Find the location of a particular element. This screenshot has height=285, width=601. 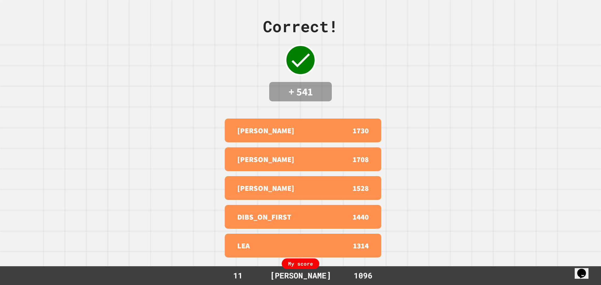

div: 1096 is located at coordinates (363, 276).